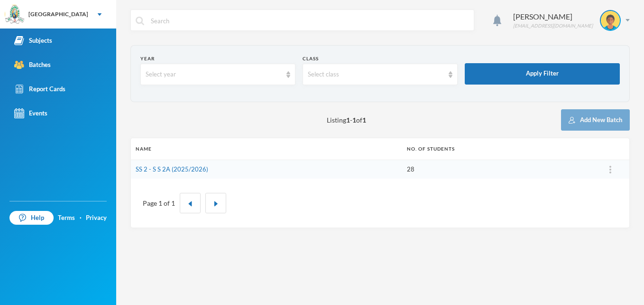  I want to click on input: Search, so click(309, 20).